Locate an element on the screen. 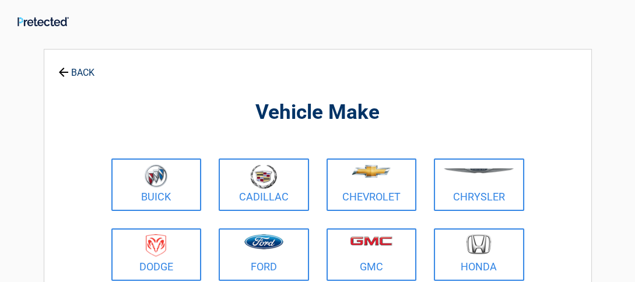 The width and height of the screenshot is (635, 282). img: ford is located at coordinates (263, 242).